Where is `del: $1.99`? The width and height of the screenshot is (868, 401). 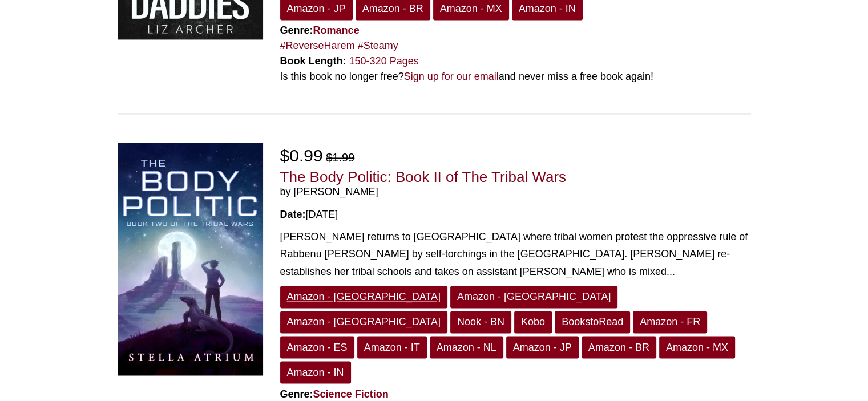
del: $1.99 is located at coordinates (340, 158).